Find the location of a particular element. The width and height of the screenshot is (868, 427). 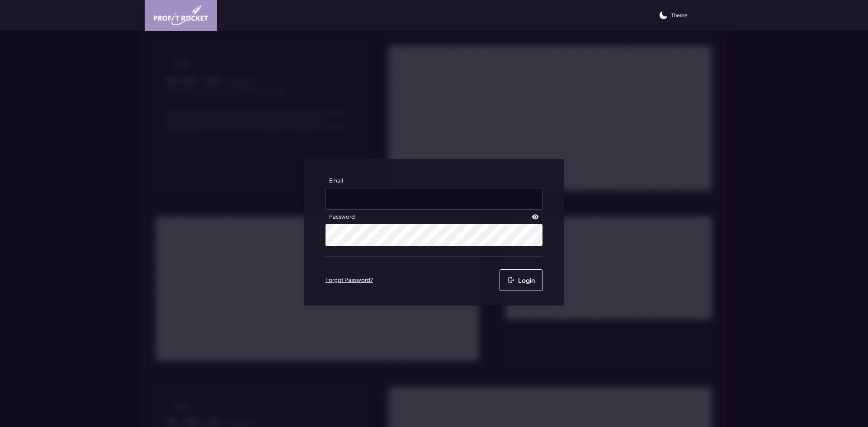

label: Password is located at coordinates (342, 217).